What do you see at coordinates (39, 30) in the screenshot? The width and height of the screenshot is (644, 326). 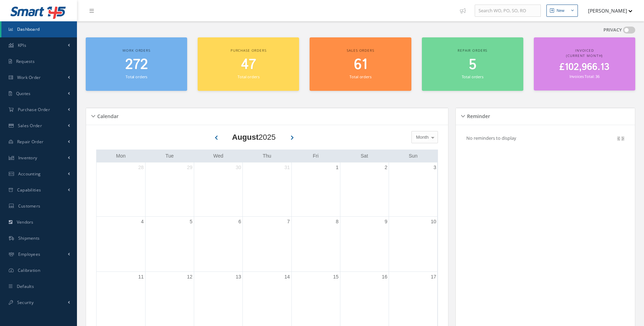 I see `a: Dashboard` at bounding box center [39, 30].